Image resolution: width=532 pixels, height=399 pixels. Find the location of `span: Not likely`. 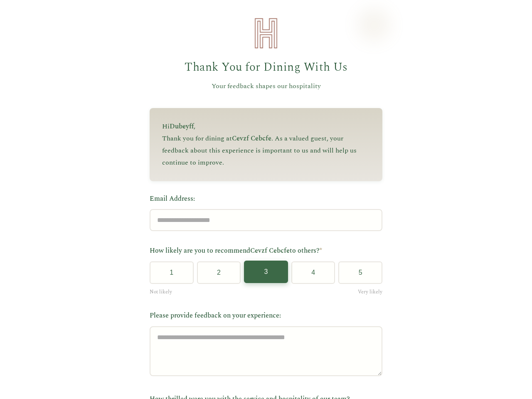

span: Not likely is located at coordinates (161, 292).